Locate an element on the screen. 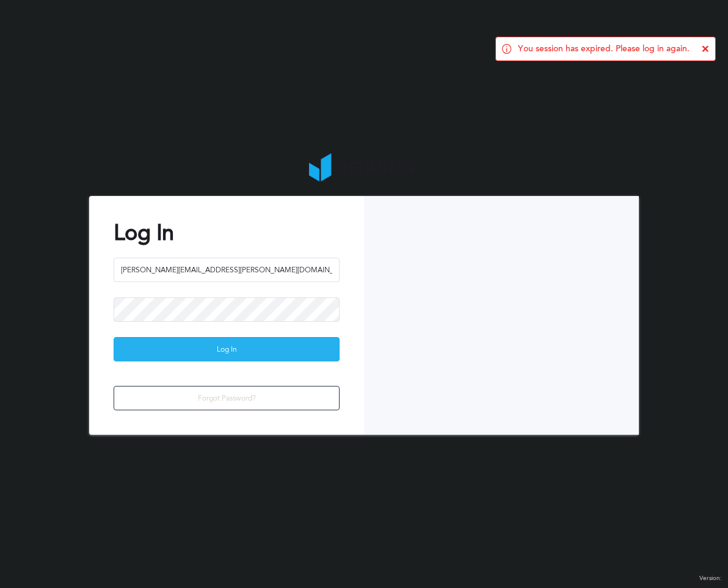  span: You session has expired. Please log in again. is located at coordinates (603, 49).